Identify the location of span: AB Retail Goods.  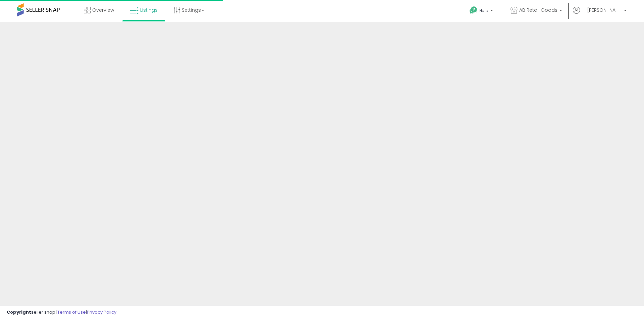
(538, 10).